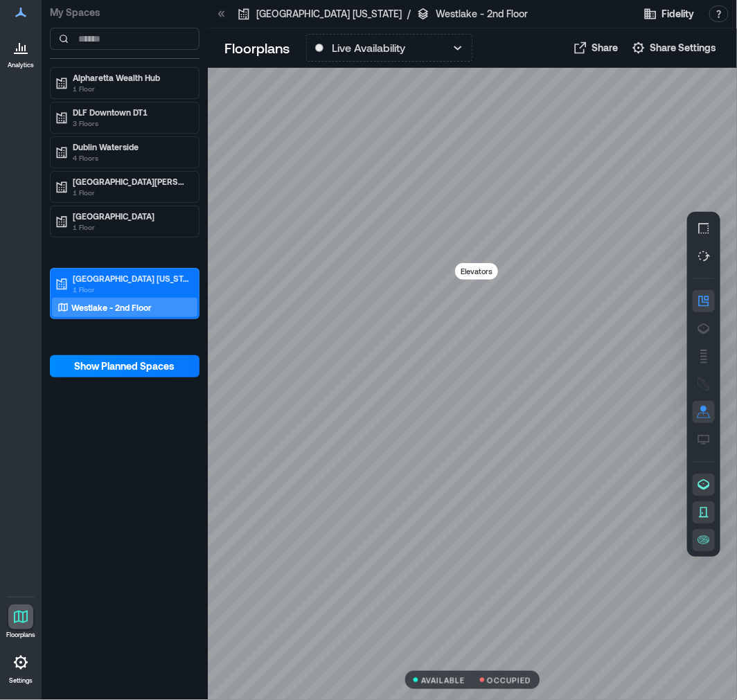 The width and height of the screenshot is (737, 700). What do you see at coordinates (605, 48) in the screenshot?
I see `span: Share` at bounding box center [605, 48].